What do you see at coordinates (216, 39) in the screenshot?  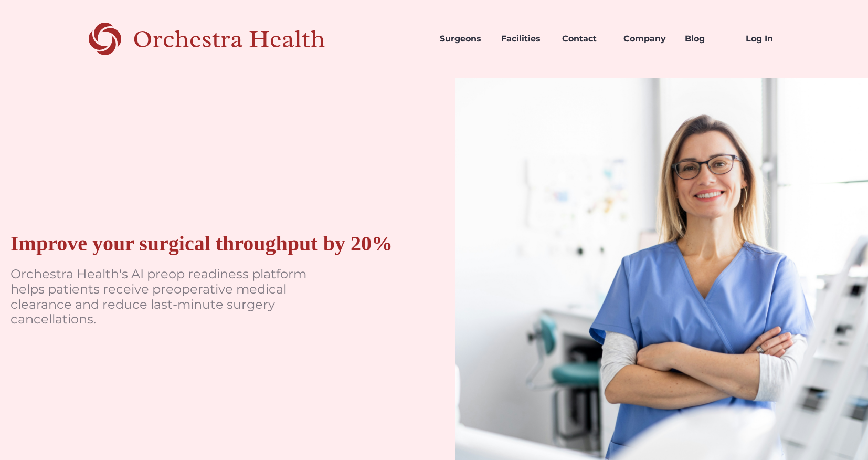 I see `a: home` at bounding box center [216, 39].